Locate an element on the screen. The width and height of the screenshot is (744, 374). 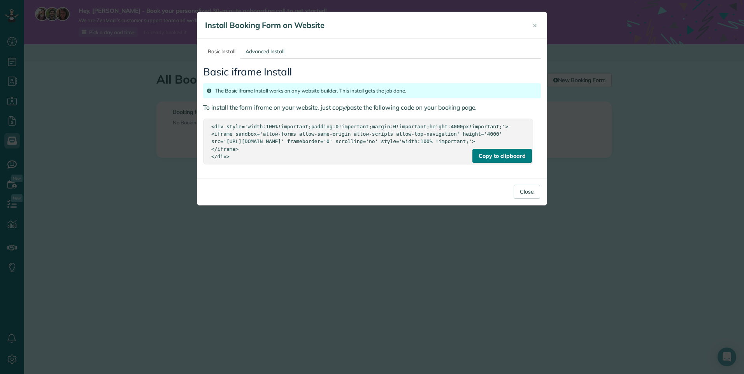
div: Copy to clipboard is located at coordinates (502, 156).